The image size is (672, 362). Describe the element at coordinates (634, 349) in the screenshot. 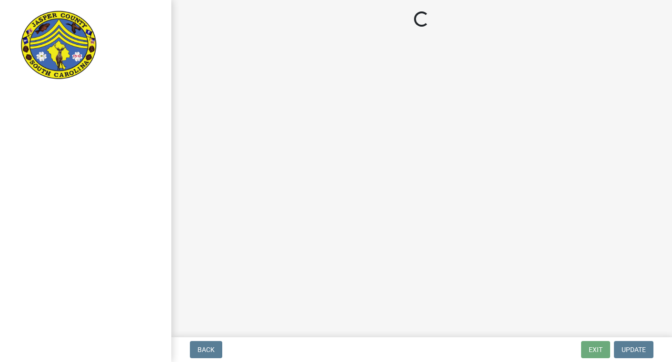

I see `button: Update` at that location.